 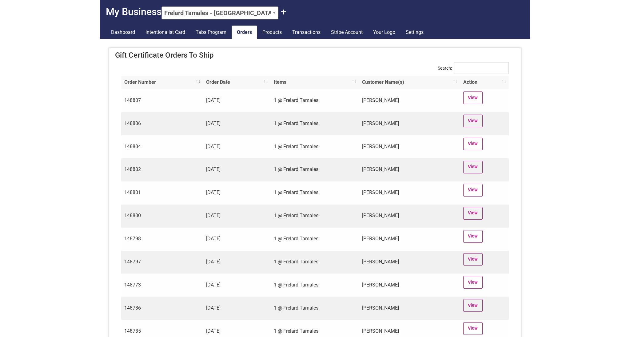 What do you see at coordinates (162, 100) in the screenshot?
I see `td: 148807` at bounding box center [162, 100].